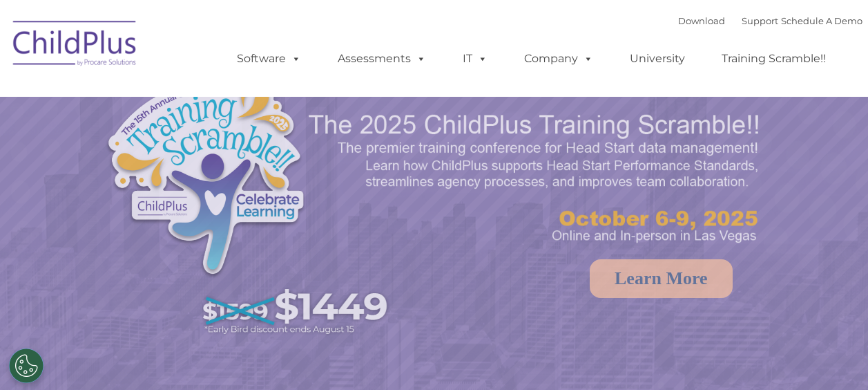 The image size is (868, 390). Describe the element at coordinates (661, 279) in the screenshot. I see `a: Learn More` at that location.